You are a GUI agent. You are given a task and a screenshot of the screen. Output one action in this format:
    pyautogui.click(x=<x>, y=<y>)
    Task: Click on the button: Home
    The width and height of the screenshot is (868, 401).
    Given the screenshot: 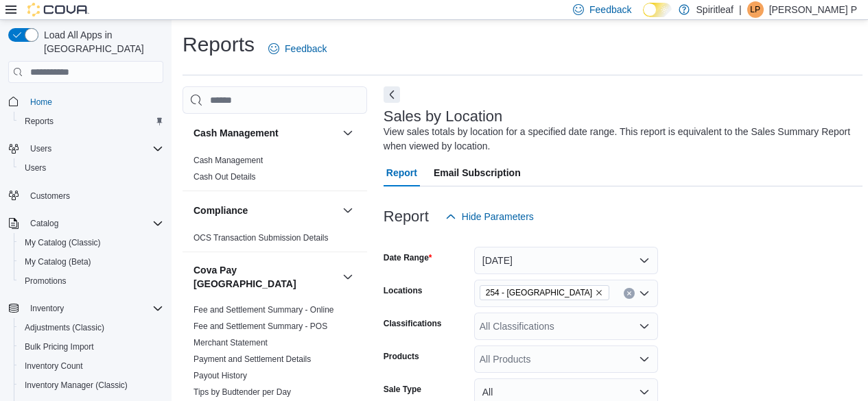 What is the action you would take?
    pyautogui.click(x=86, y=101)
    